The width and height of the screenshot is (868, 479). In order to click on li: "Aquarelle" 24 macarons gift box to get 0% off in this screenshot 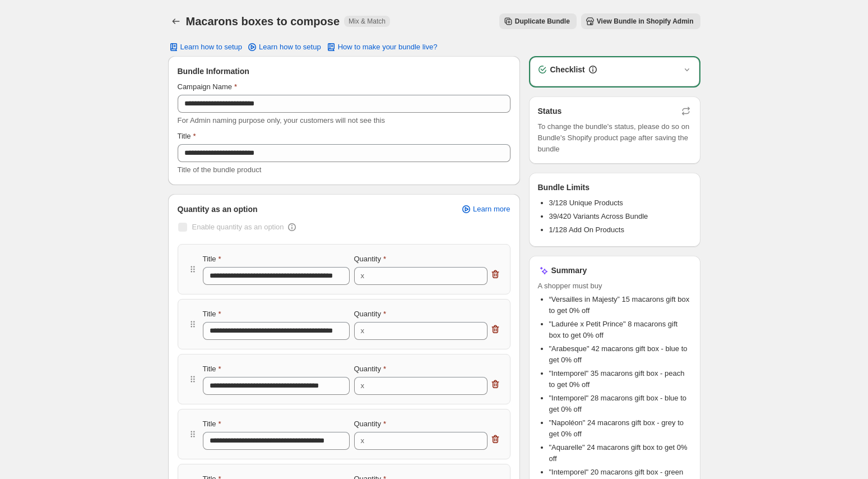, I will do `click(620, 453)`.